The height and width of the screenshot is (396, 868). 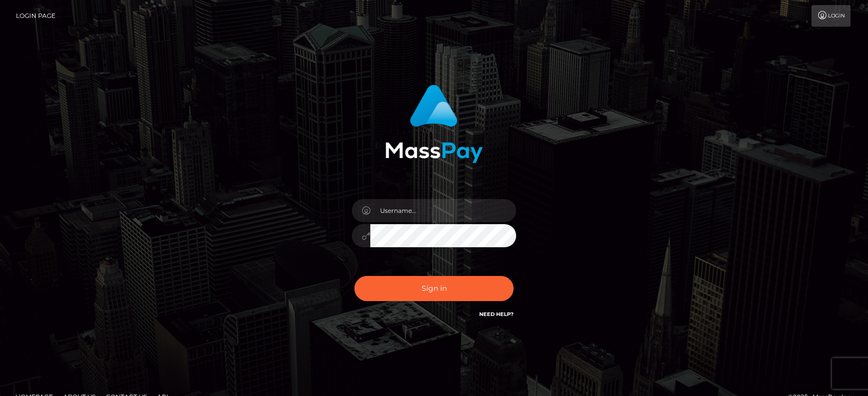 I want to click on a: Login, so click(x=831, y=16).